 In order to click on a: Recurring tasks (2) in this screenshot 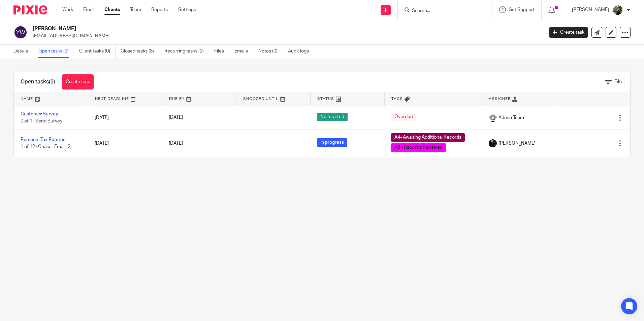, I will do `click(186, 51)`.